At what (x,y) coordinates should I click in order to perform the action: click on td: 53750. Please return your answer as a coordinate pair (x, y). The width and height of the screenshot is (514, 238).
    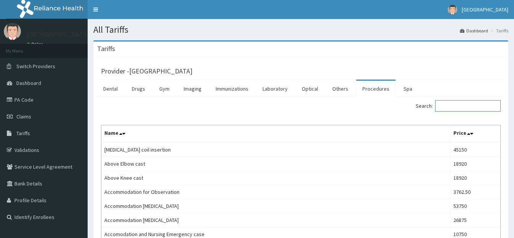
    Looking at the image, I should click on (476, 206).